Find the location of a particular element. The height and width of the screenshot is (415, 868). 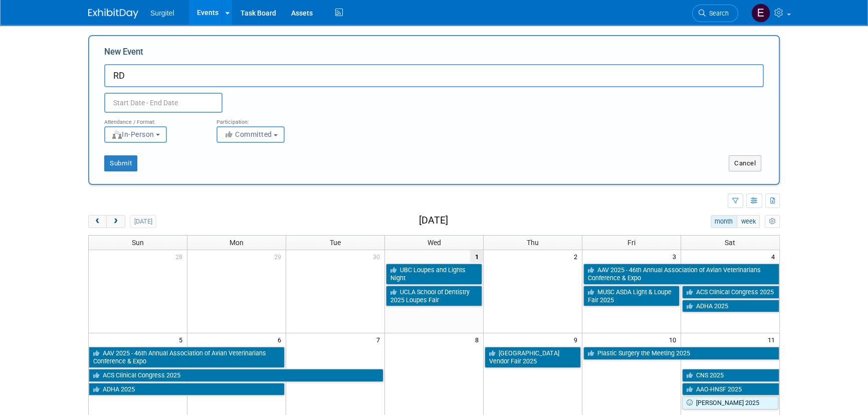

span: 29 is located at coordinates (279, 256).